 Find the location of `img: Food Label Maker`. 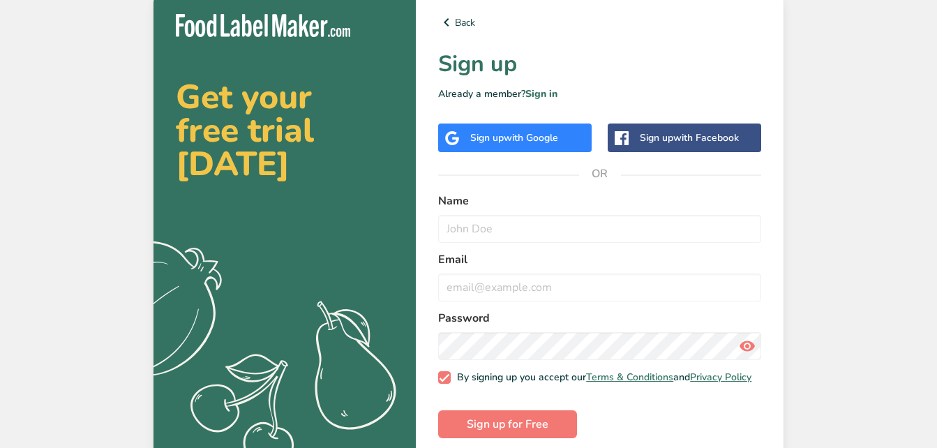

img: Food Label Maker is located at coordinates (263, 25).